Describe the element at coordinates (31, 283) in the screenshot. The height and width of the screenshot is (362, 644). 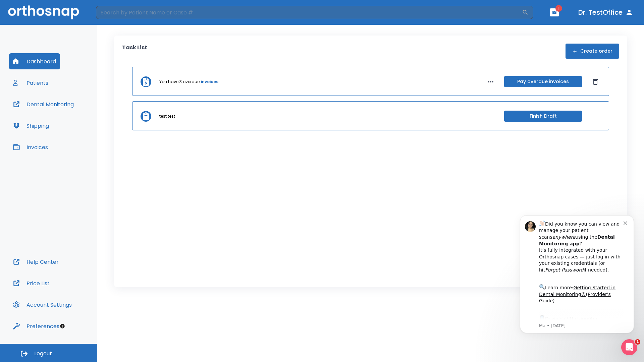
I see `a: Price List` at that location.